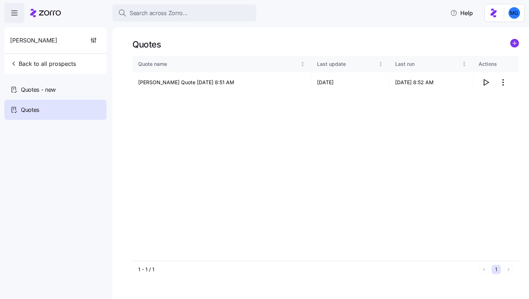 The height and width of the screenshot is (299, 529). I want to click on img: 61c362f0e1d336c60eacb74ec9823875, so click(514, 13).